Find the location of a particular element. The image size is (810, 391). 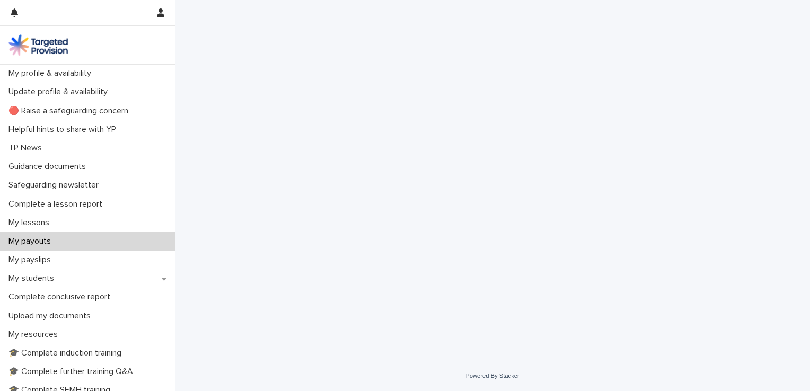

p: My payslips is located at coordinates (32, 260).